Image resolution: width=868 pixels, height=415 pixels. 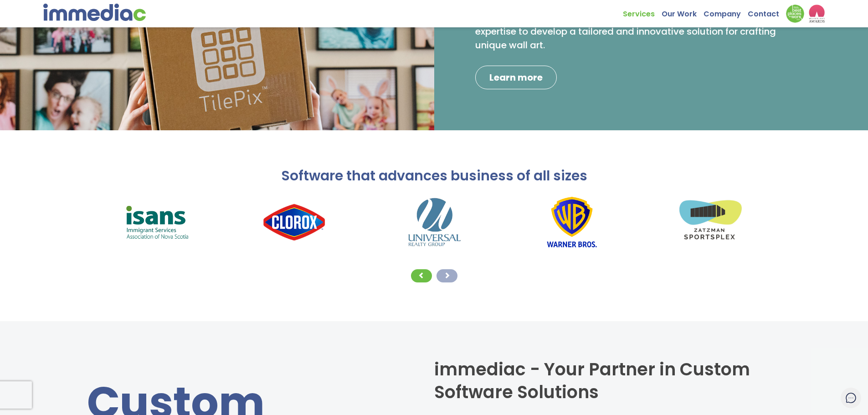 What do you see at coordinates (625, 32) in the screenshot?
I see `span: immediac partnered with TilePix, combining their technological expertise to develop a tailored an...` at bounding box center [625, 32].